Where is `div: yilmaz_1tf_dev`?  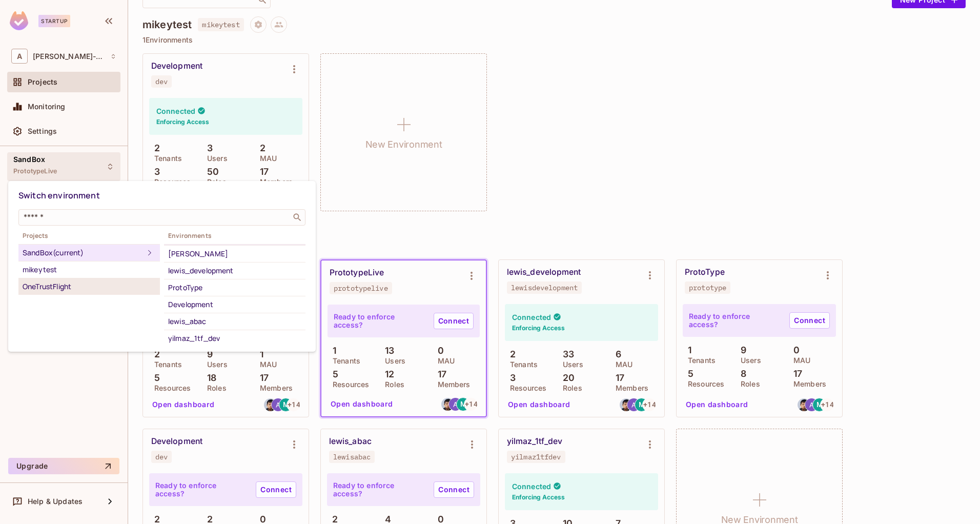
div: yilmaz_1tf_dev is located at coordinates (235, 338).